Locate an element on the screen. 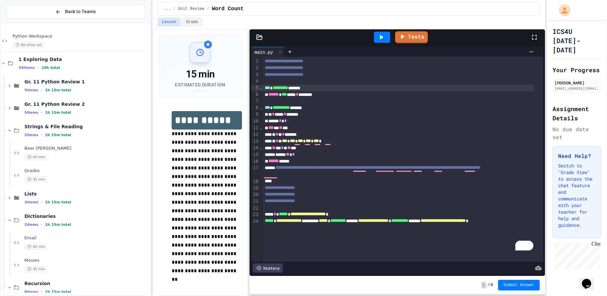 This screenshot has height=296, width=607. span: 1 Exploring Data is located at coordinates (84, 59).